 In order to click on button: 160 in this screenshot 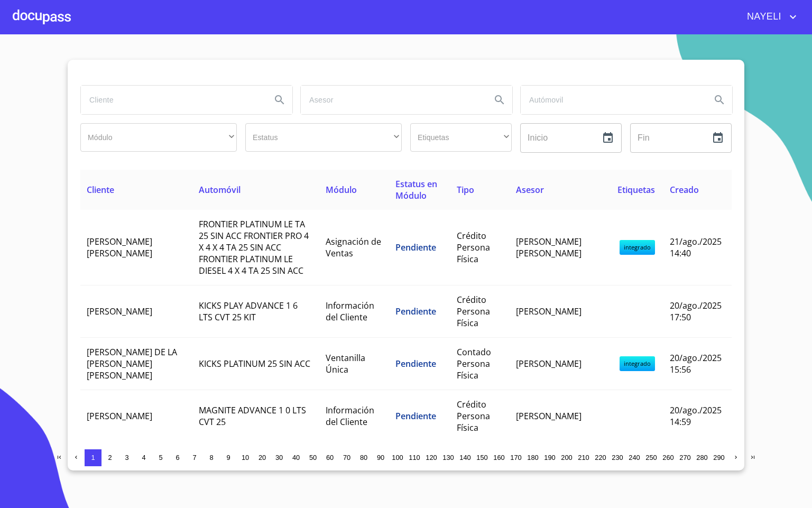, I will do `click(500, 458)`.